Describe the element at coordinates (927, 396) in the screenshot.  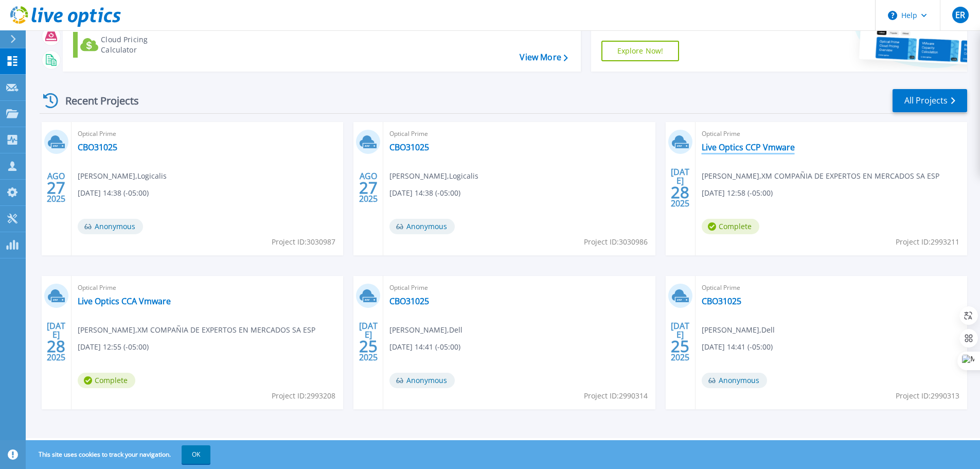
I see `span: Project ID: 2990313` at that location.